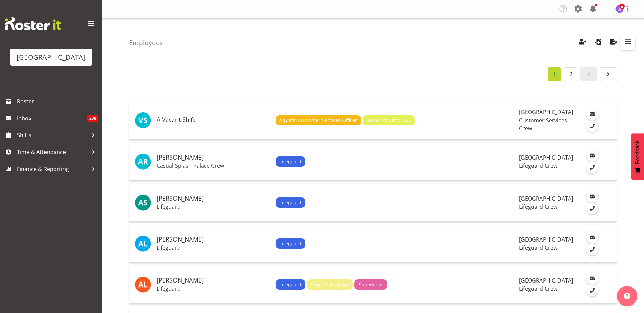 This screenshot has height=313, width=644. What do you see at coordinates (53, 135) in the screenshot?
I see `span: Shifts` at bounding box center [53, 135].